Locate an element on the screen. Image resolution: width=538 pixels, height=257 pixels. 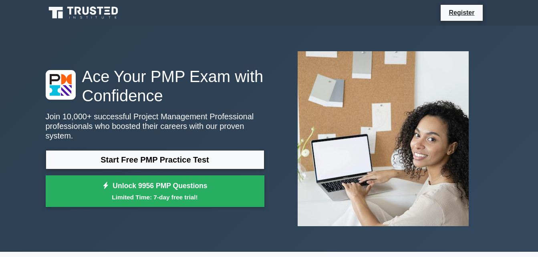
small: Limited Time: 7-day free trial! is located at coordinates (155, 197).